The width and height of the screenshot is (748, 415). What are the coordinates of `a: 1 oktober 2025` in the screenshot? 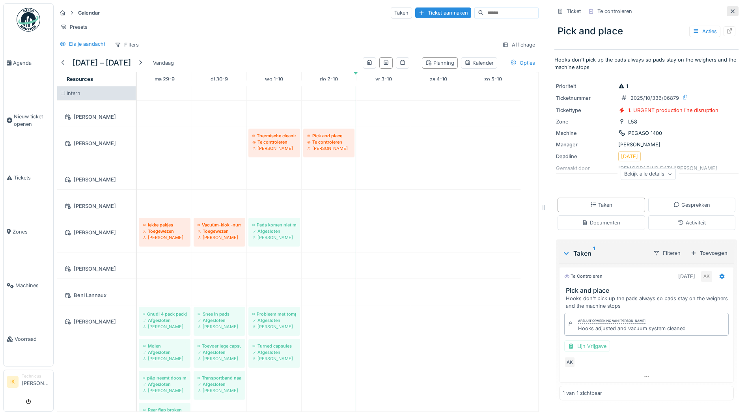 It's located at (274, 79).